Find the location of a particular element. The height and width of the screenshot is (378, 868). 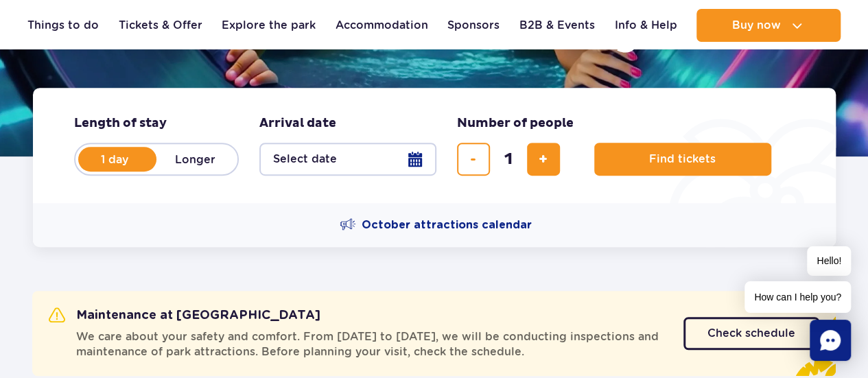

a: Check schedule is located at coordinates (751, 333).